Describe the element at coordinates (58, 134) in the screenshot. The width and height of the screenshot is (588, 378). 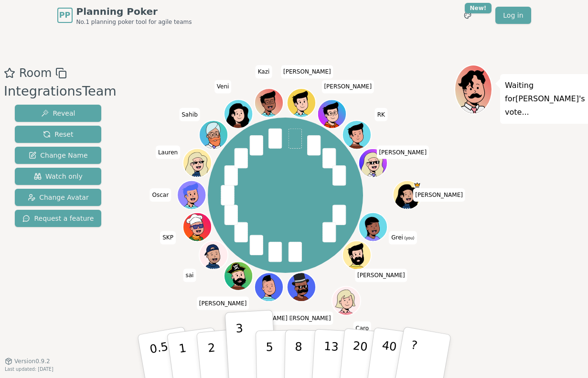
I see `span: Reset` at that location.